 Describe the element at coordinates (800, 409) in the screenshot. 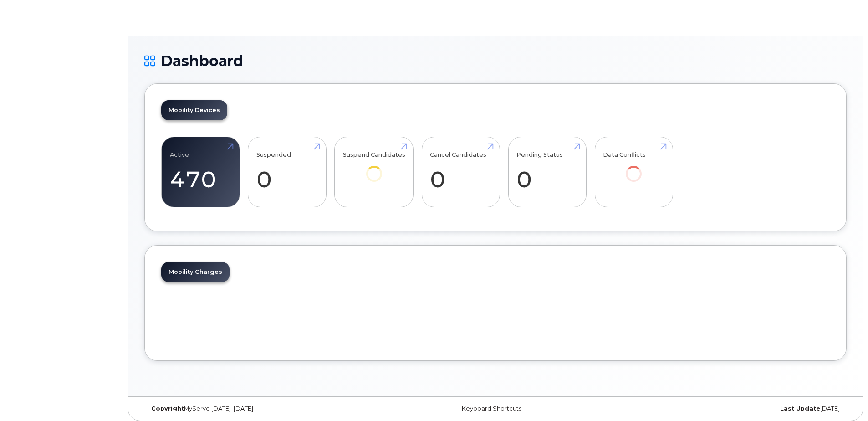

I see `strong: Last Update` at that location.